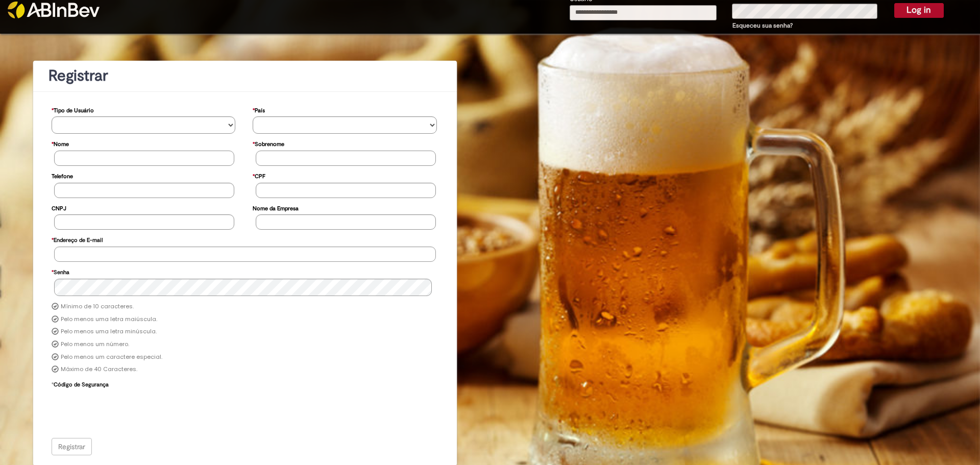 Image resolution: width=980 pixels, height=465 pixels. I want to click on a: Esqueceu sua senha?, so click(762, 26).